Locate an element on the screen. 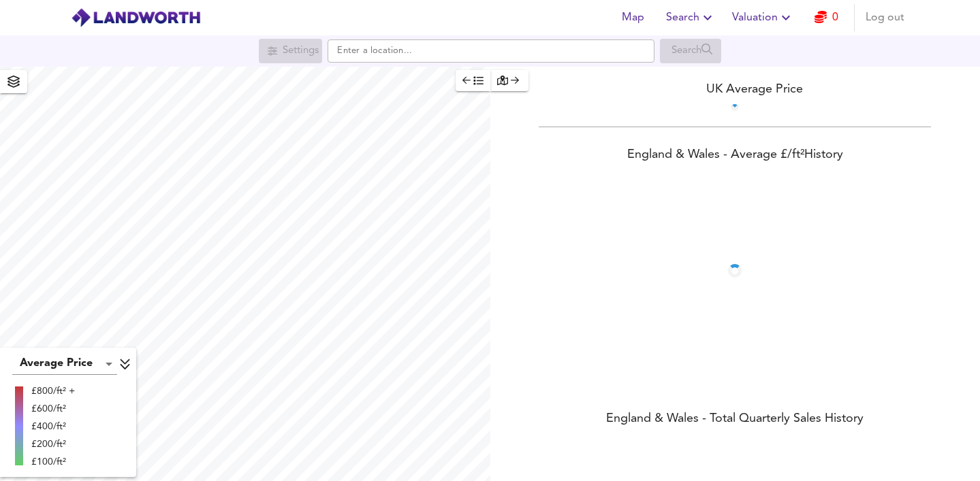 The width and height of the screenshot is (980, 481). button: 0 is located at coordinates (827, 18).